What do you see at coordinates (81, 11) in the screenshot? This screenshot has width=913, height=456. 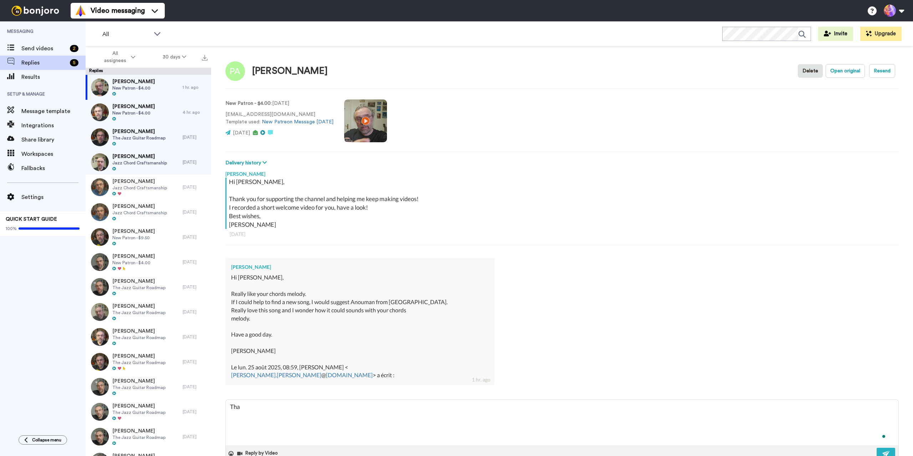 I see `img: vm-color.svg` at bounding box center [81, 11].